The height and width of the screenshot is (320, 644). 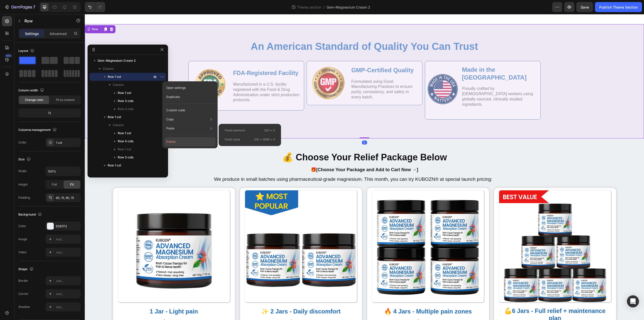 What do you see at coordinates (32, 90) in the screenshot?
I see `div: Column width` at bounding box center [32, 90].